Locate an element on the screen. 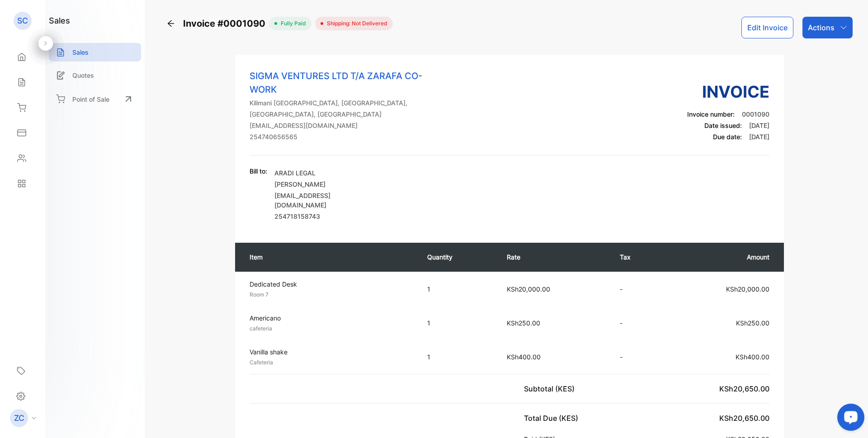 This screenshot has width=868, height=438. p: Bill to: is located at coordinates (258, 170).